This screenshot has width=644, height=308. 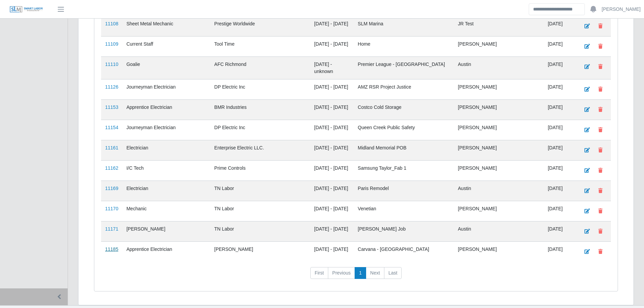 I want to click on td: Samsung Taylor_Fab 1, so click(x=404, y=171).